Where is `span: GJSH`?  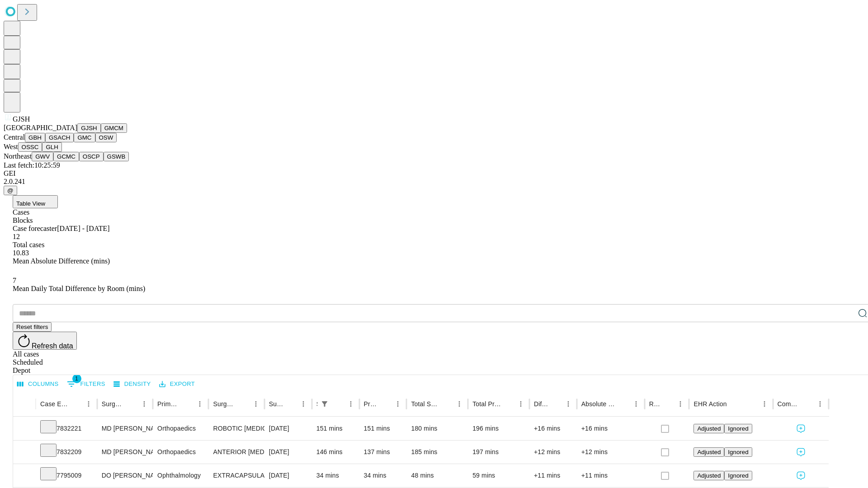 span: GJSH is located at coordinates (21, 119).